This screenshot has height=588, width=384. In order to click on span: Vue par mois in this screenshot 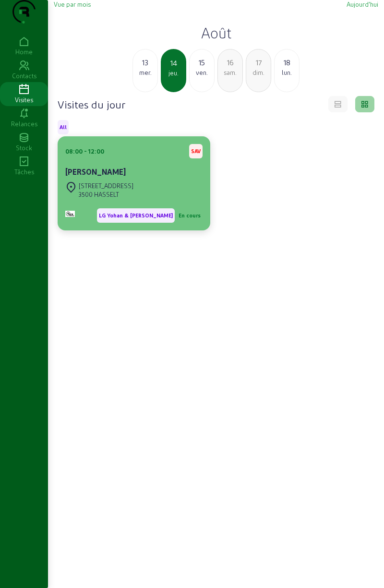, I will do `click(72, 4)`.